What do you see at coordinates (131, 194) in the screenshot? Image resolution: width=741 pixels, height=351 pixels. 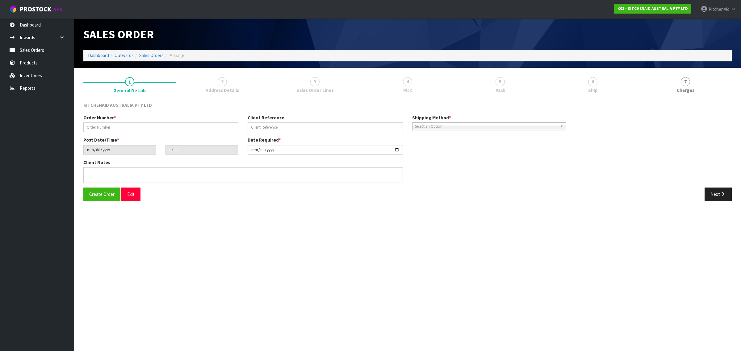 I see `button: Exit` at bounding box center [131, 194].